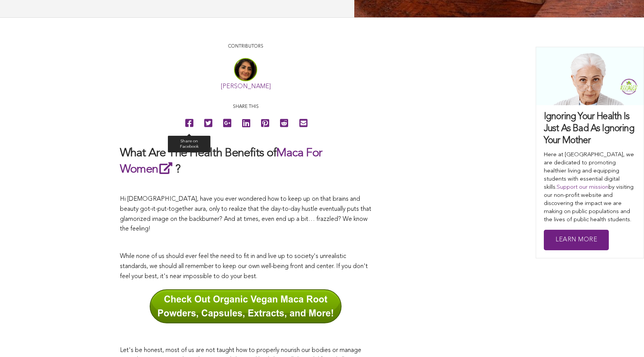 This screenshot has width=644, height=357. What do you see at coordinates (246, 107) in the screenshot?
I see `p: Share this` at bounding box center [246, 107].